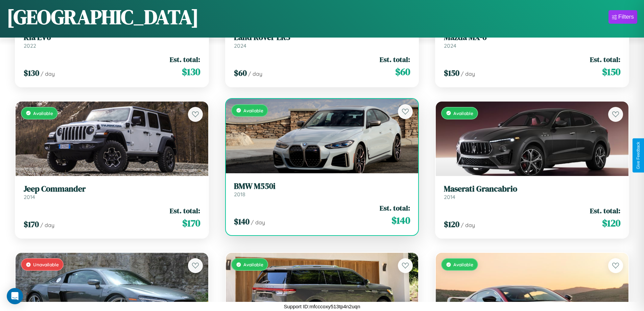 Image resolution: width=644 pixels, height=311 pixels. I want to click on h3: Kia EV6, so click(112, 37).